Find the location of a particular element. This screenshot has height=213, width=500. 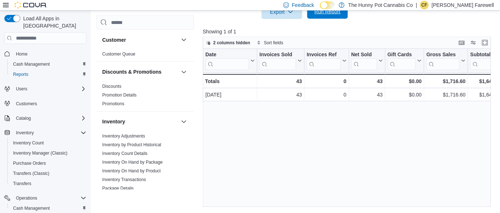

span: Promotions is located at coordinates (113, 104).